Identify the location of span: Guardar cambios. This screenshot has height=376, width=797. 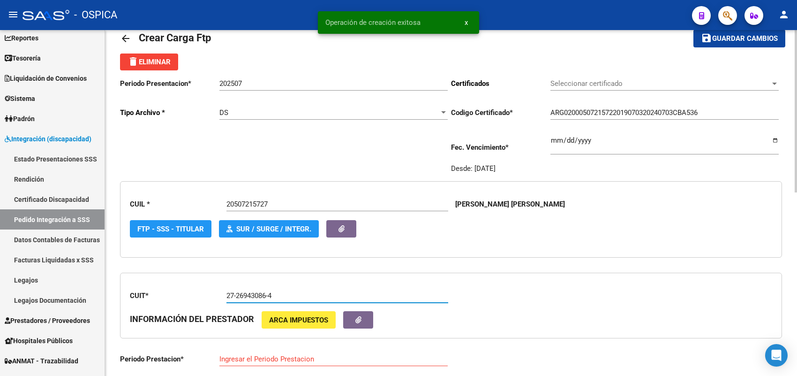
(745, 39).